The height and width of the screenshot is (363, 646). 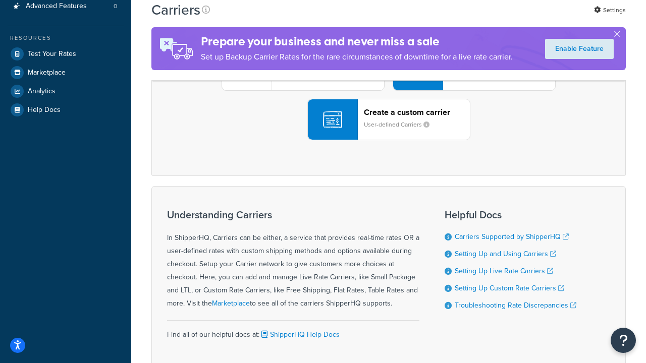 I want to click on li: Help Docs, so click(x=66, y=110).